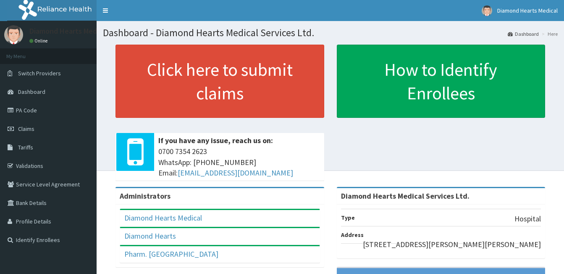 This screenshot has width=564, height=274. Describe the element at coordinates (528, 11) in the screenshot. I see `span: Diamond Hearts Medical` at that location.